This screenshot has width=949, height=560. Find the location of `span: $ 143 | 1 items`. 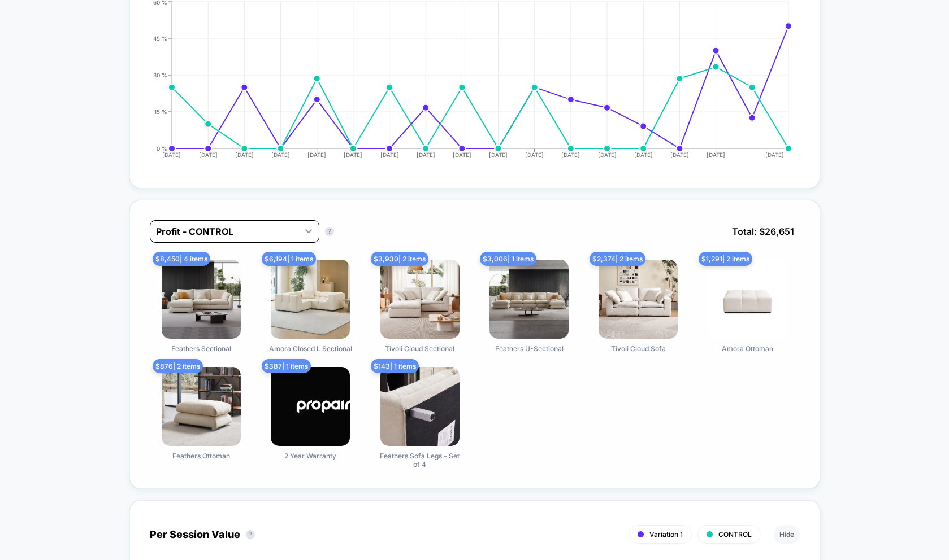

span: $ 143 | 1 items is located at coordinates (395, 366).